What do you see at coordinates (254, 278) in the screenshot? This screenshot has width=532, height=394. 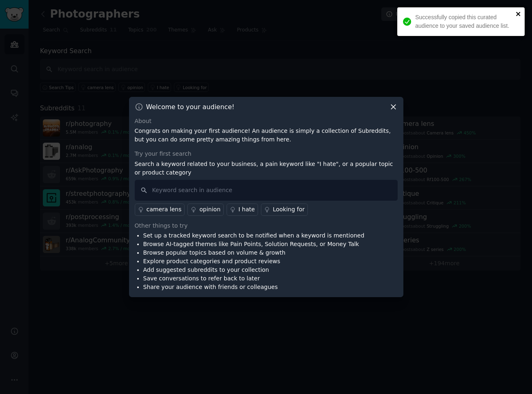 I see `li: Save conversations to refer back to later` at bounding box center [254, 278].